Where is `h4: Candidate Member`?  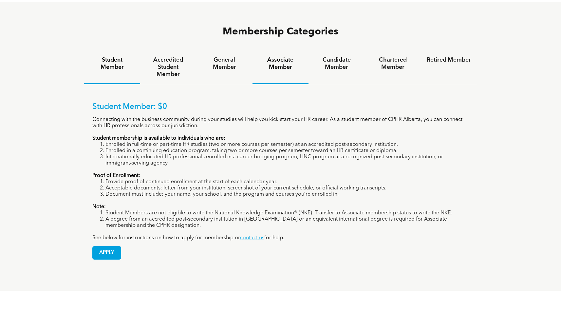 h4: Candidate Member is located at coordinates (336, 64).